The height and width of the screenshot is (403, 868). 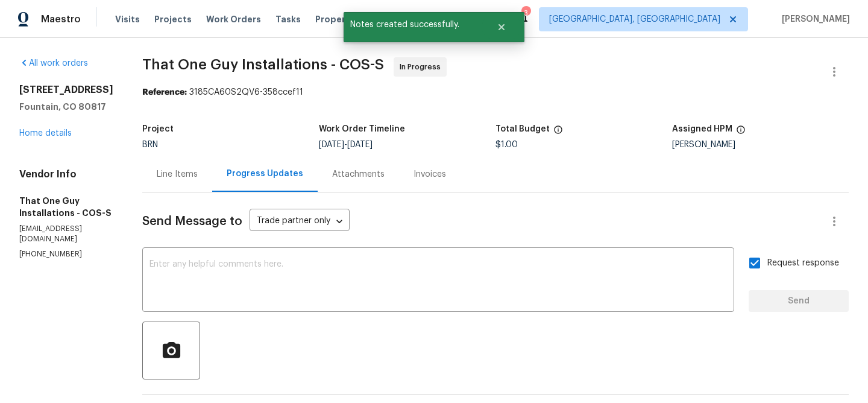 What do you see at coordinates (412, 25) in the screenshot?
I see `span: Notes created successfully.` at bounding box center [412, 25].